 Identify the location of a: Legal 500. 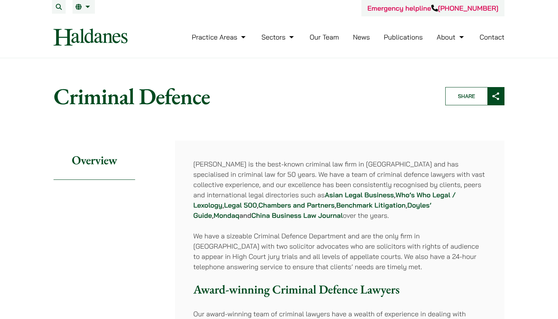
(240, 205).